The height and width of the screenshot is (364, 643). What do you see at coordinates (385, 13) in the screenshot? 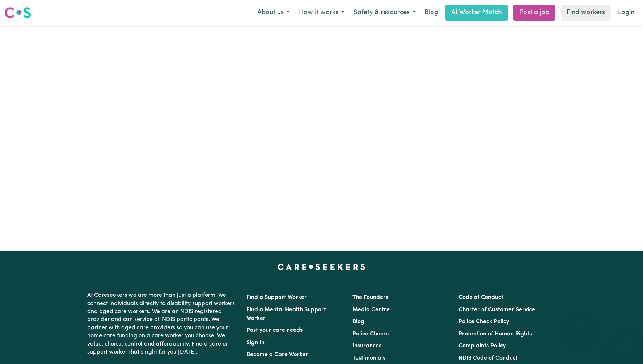
I see `button: Safety & resources` at bounding box center [385, 13].